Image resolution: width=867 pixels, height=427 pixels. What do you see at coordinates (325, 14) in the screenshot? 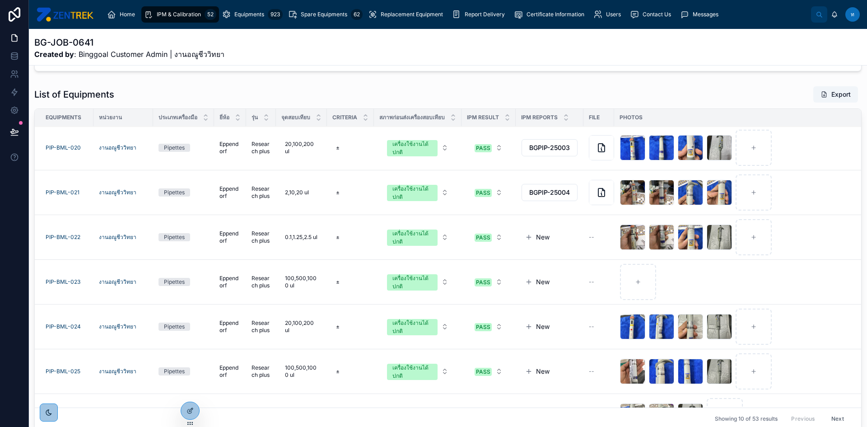
I see `a: Spare Equipments62` at bounding box center [325, 14].